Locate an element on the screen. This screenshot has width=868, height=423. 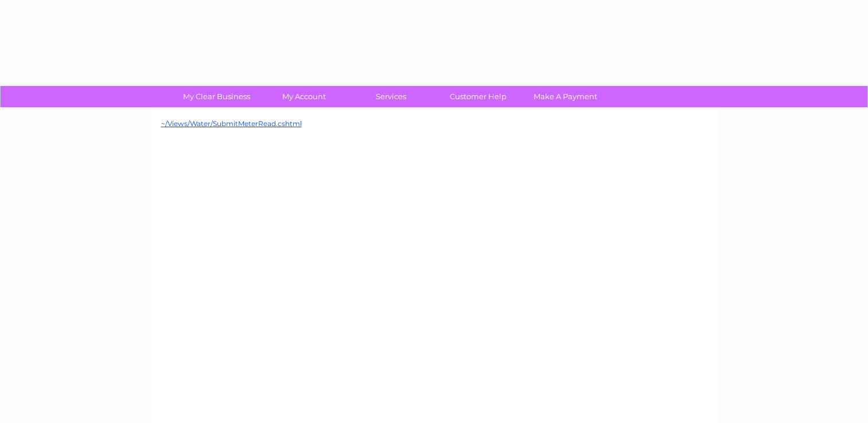
a: My Clear Business is located at coordinates (216, 96).